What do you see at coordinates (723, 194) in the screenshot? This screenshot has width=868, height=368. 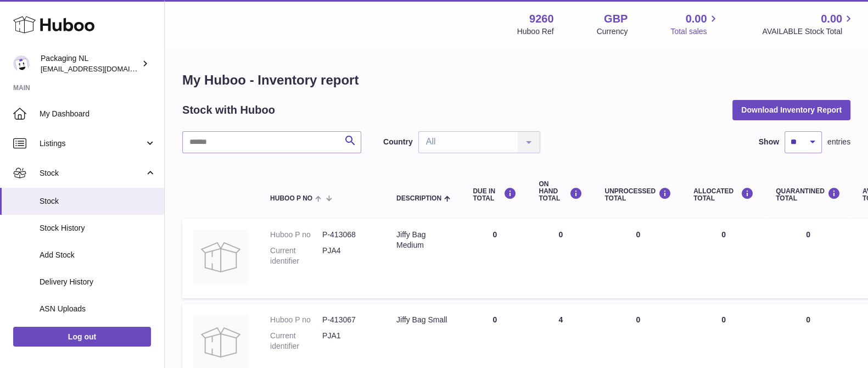 I see `div: ALLOCATED Total` at bounding box center [723, 194].